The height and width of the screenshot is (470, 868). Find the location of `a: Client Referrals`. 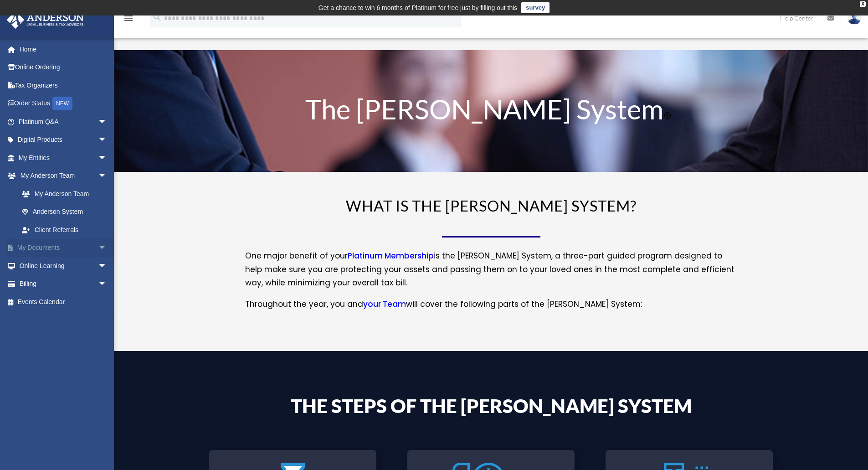

a: Client Referrals is located at coordinates (66, 230).